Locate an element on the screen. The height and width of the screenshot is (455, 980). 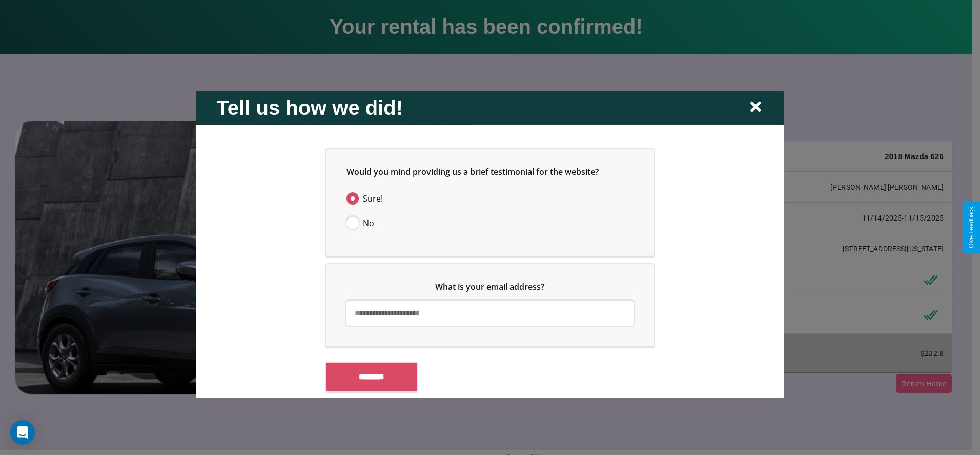
span: No is located at coordinates (368, 223).